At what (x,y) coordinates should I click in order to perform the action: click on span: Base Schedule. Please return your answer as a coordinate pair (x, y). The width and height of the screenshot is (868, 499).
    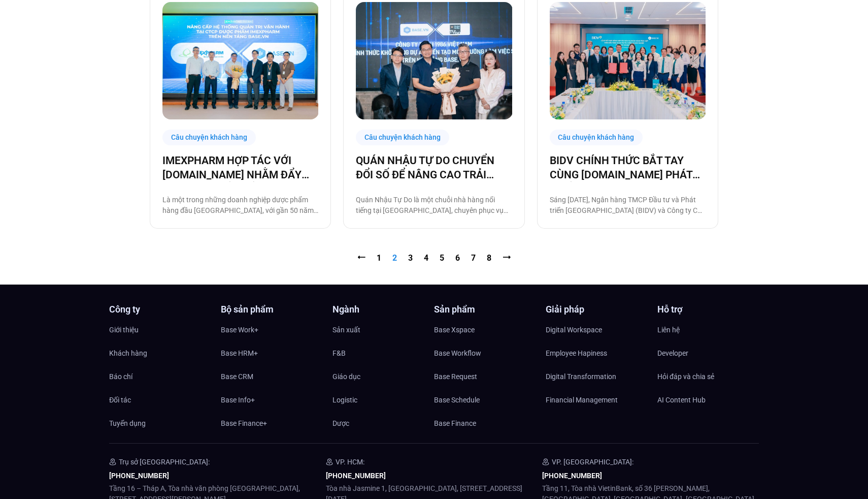
    Looking at the image, I should click on (457, 399).